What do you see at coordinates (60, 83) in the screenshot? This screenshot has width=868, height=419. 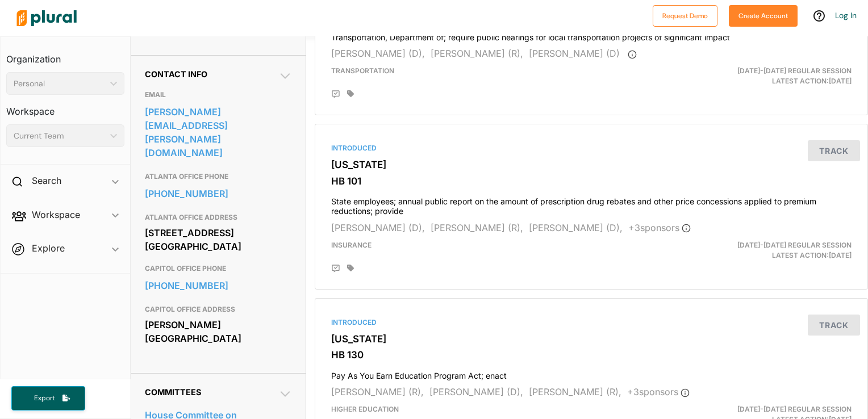 I see `div: Personal` at bounding box center [60, 83].